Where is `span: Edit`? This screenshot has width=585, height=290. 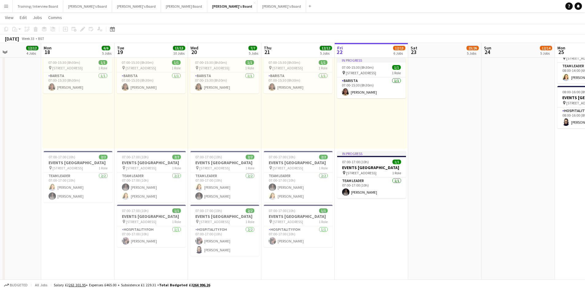
span: Edit is located at coordinates (23, 18).